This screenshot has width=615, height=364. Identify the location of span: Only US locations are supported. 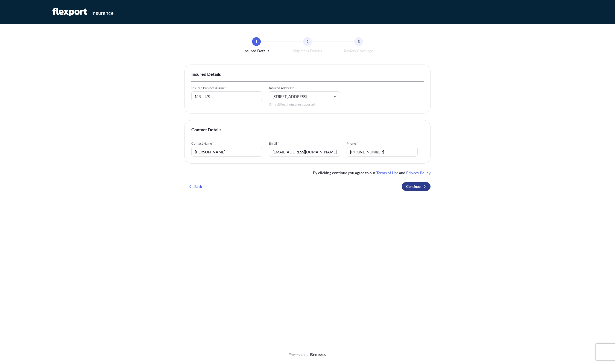
(304, 104).